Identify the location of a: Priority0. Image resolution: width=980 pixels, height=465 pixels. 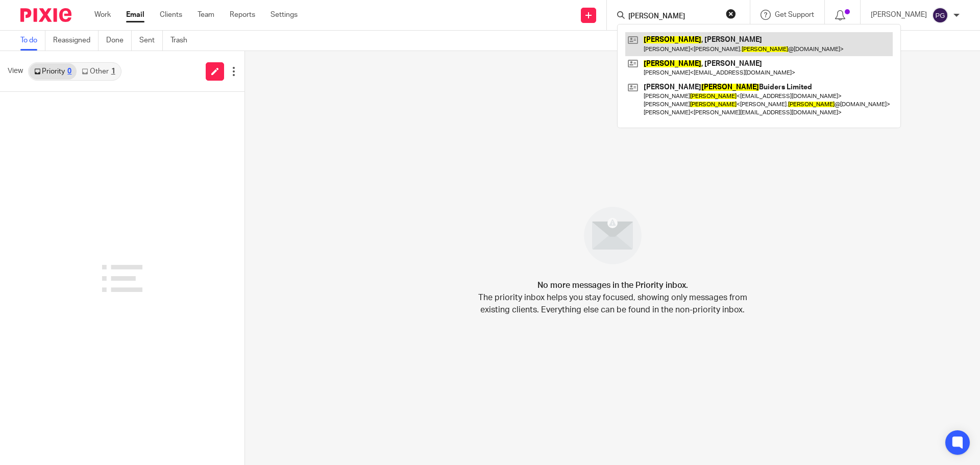
(53, 71).